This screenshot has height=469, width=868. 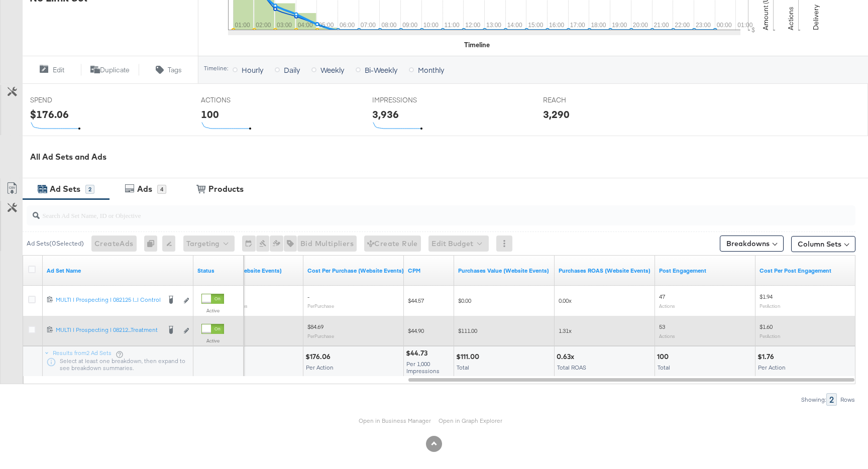 I want to click on span: Duplicate, so click(x=114, y=70).